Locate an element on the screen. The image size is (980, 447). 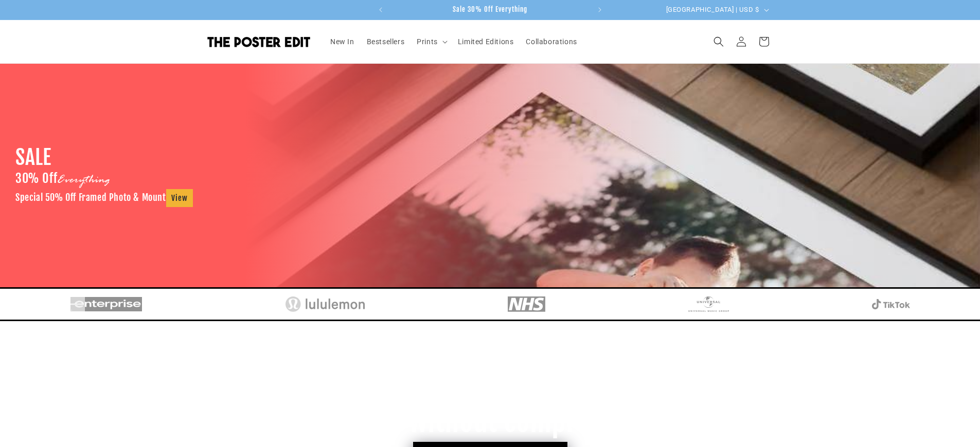
summary: Prints is located at coordinates (431, 41).